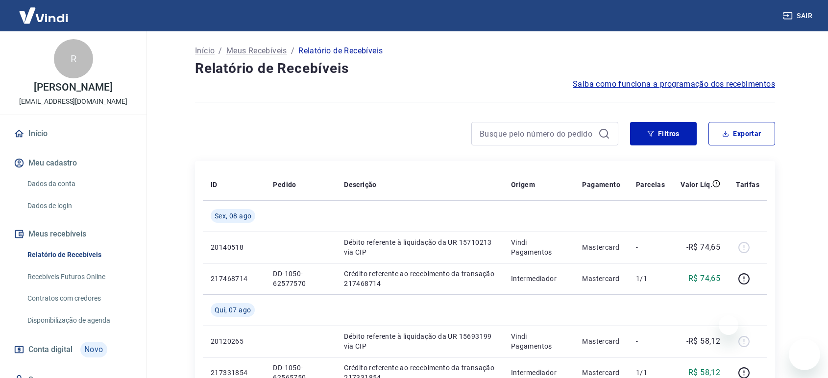  What do you see at coordinates (74, 59) in the screenshot?
I see `div: R` at bounding box center [74, 59].